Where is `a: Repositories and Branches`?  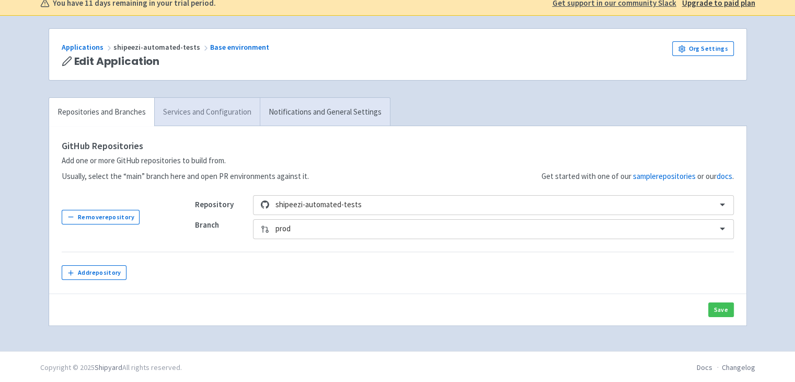 a: Repositories and Branches is located at coordinates (101, 112).